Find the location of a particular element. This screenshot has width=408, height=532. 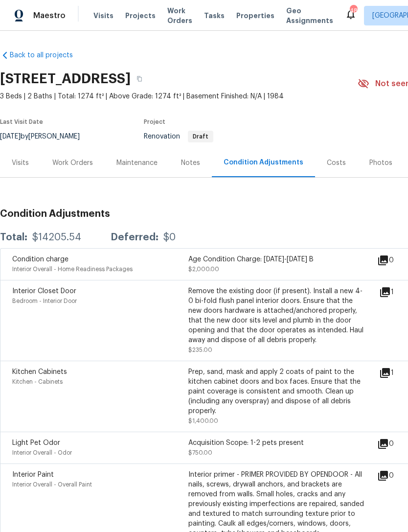

span: Interior Paint is located at coordinates (32, 475).